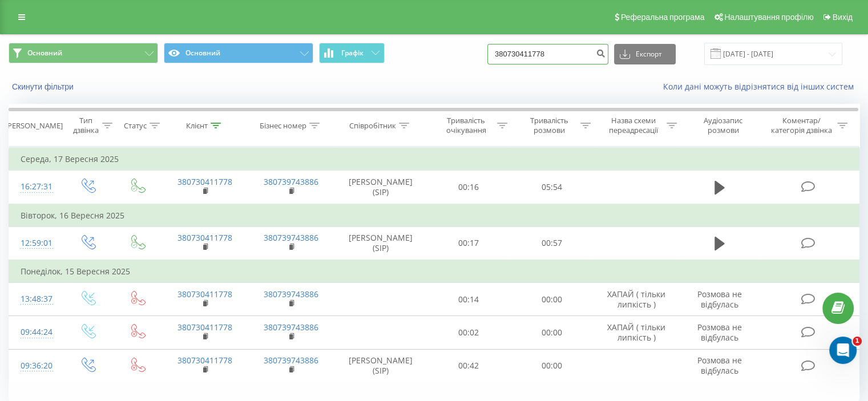  What do you see at coordinates (36, 243) in the screenshot?
I see `div: 12:59:01` at bounding box center [36, 243].